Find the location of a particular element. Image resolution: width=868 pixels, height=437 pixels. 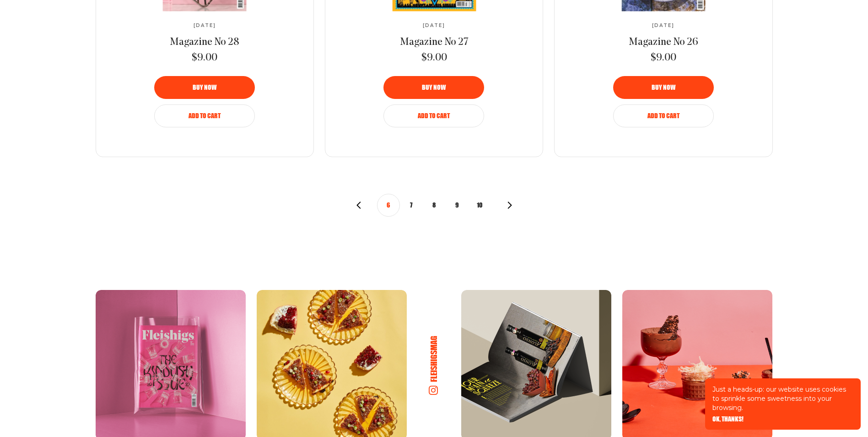

button: 6 is located at coordinates (389, 205).